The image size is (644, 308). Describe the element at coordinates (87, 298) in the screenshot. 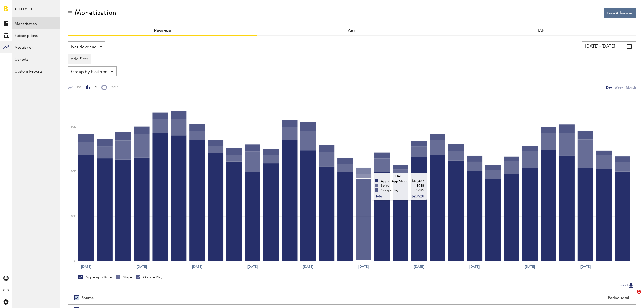

I see `div: Source` at that location.